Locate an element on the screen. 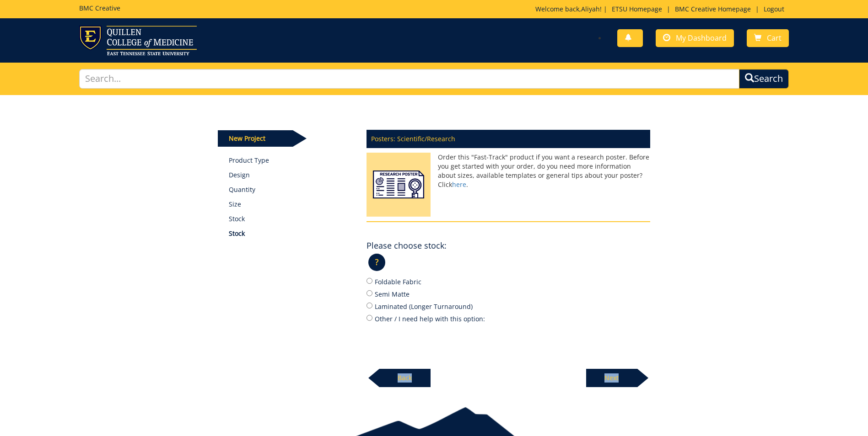 The image size is (868, 436). input: Semi Matte is located at coordinates (370, 293).